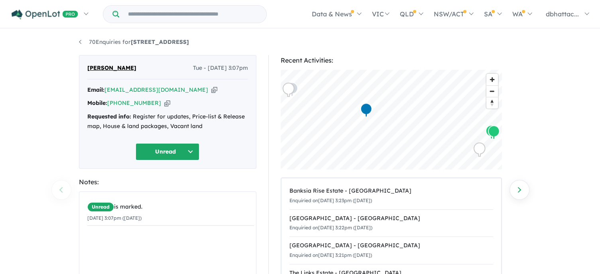 This screenshot has width=600, height=274. What do you see at coordinates (109, 116) in the screenshot?
I see `strong: Requested info:` at bounding box center [109, 116].